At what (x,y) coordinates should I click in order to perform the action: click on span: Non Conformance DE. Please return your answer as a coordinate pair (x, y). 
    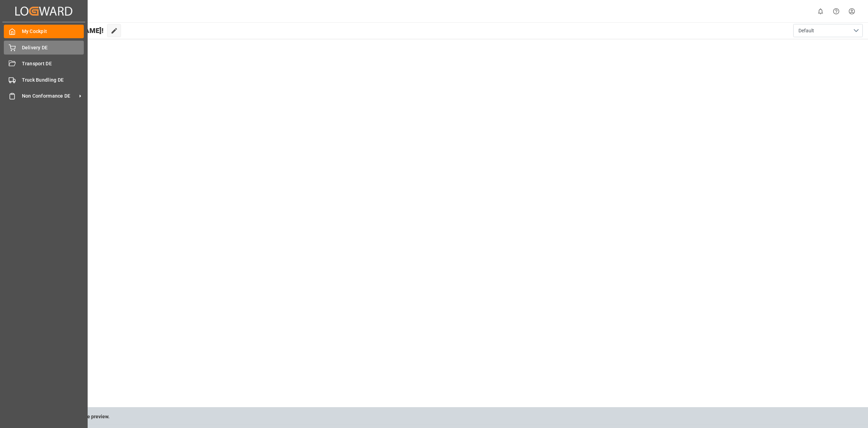
    Looking at the image, I should click on (49, 96).